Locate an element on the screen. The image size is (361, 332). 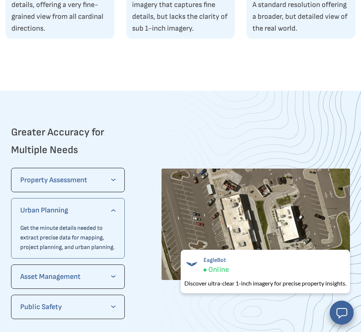
h2: Greater Accuracy for Multiple Needs is located at coordinates (68, 141).